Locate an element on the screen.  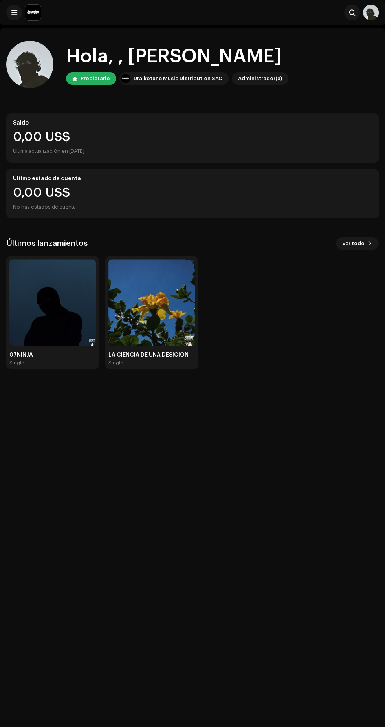
h3: Últimos lanzamientos is located at coordinates (47, 244).